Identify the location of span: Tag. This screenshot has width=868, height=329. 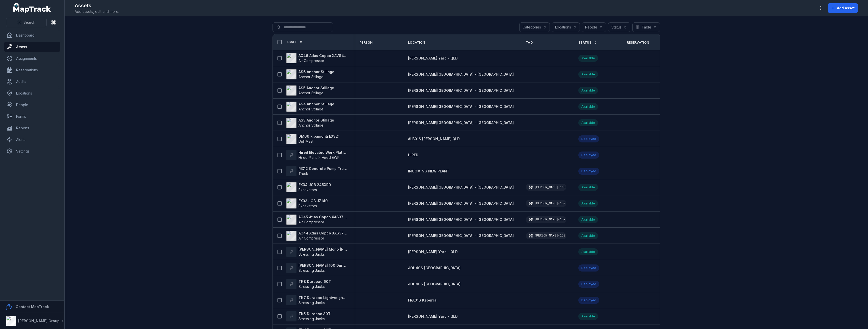
(529, 43).